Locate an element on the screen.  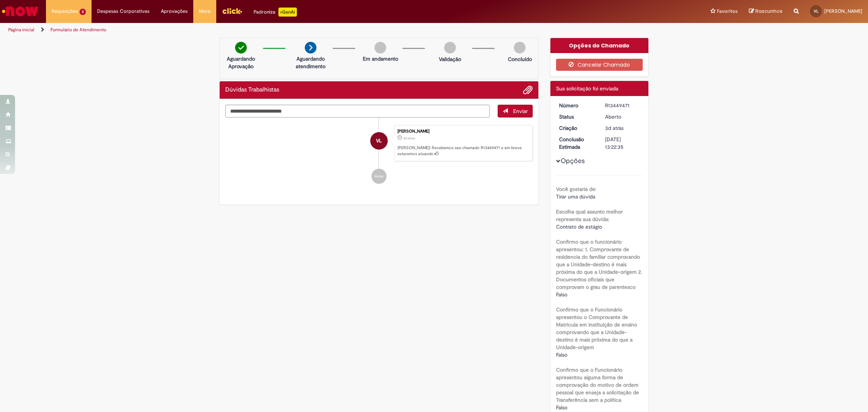
p: Concluído is located at coordinates (520, 59).